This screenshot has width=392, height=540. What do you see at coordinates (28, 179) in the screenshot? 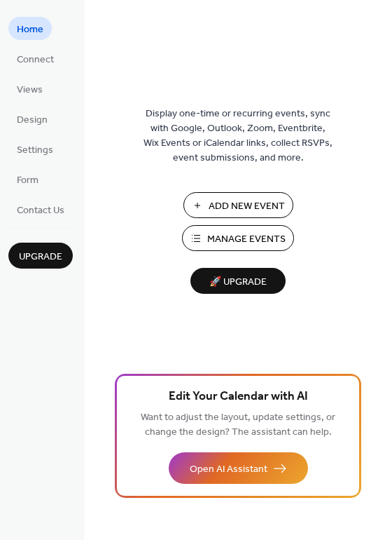
I see `a: Form` at bounding box center [28, 179].